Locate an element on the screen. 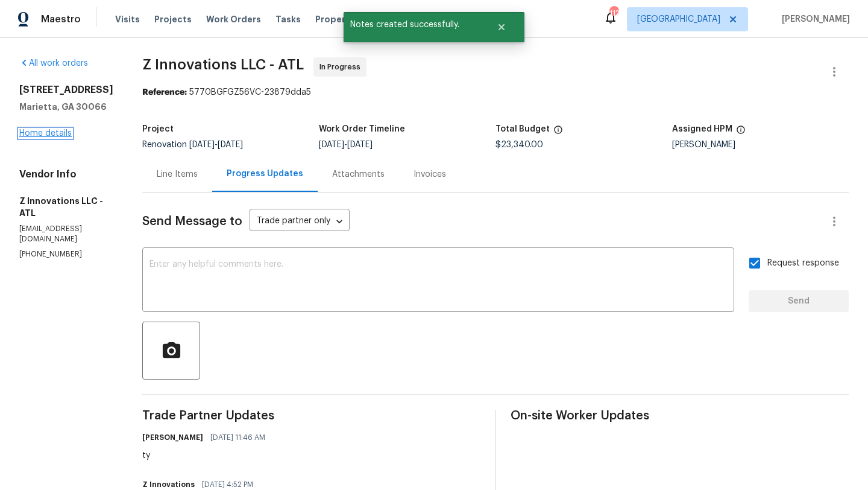 This screenshot has height=490, width=868. h5: Marietta, GA 30066 is located at coordinates (66, 107).